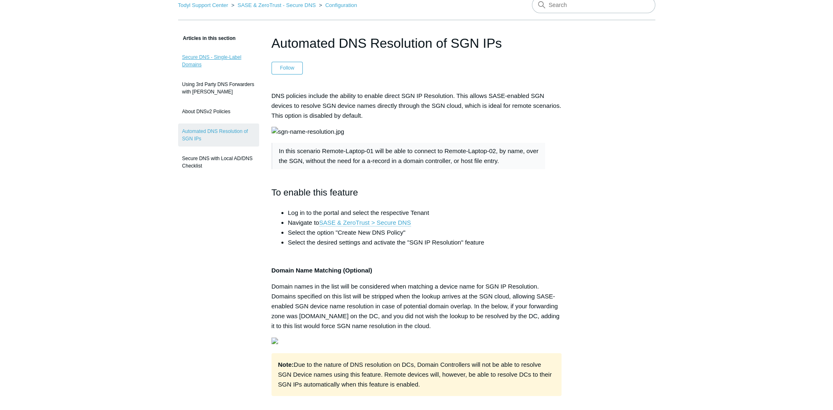 The height and width of the screenshot is (410, 833). Describe the element at coordinates (322, 270) in the screenshot. I see `strong: Domain Name Matching (Optional)` at that location.